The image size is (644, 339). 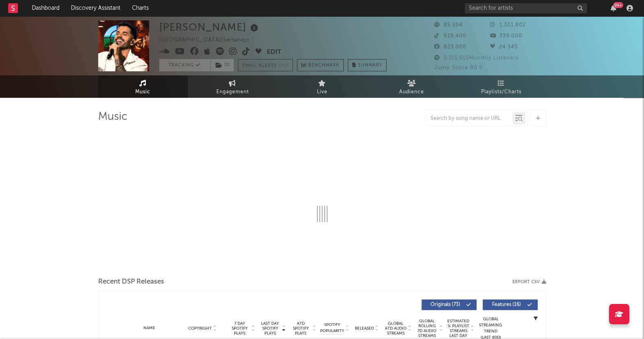 What do you see at coordinates (501, 92) in the screenshot?
I see `span: Playlists/Charts` at bounding box center [501, 92].